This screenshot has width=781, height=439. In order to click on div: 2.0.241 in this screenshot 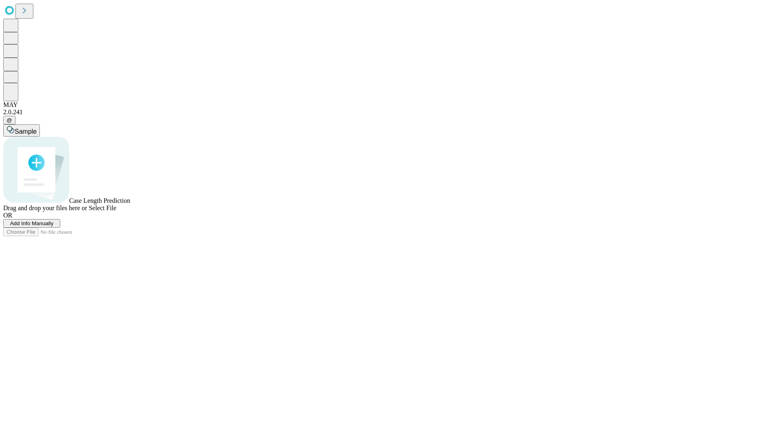, I will do `click(390, 112)`.